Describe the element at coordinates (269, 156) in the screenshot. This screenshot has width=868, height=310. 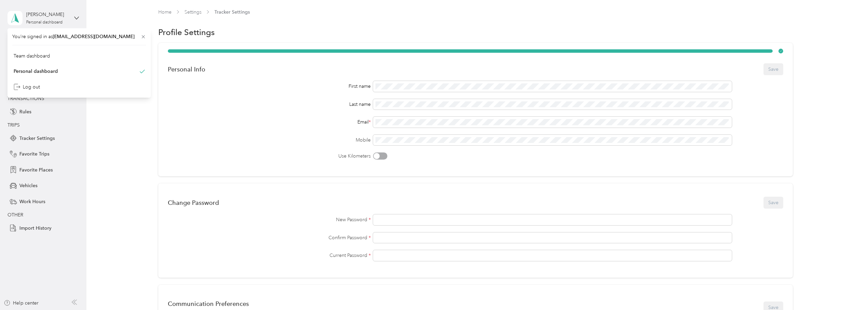
I see `label: Use Kilometers` at that location.